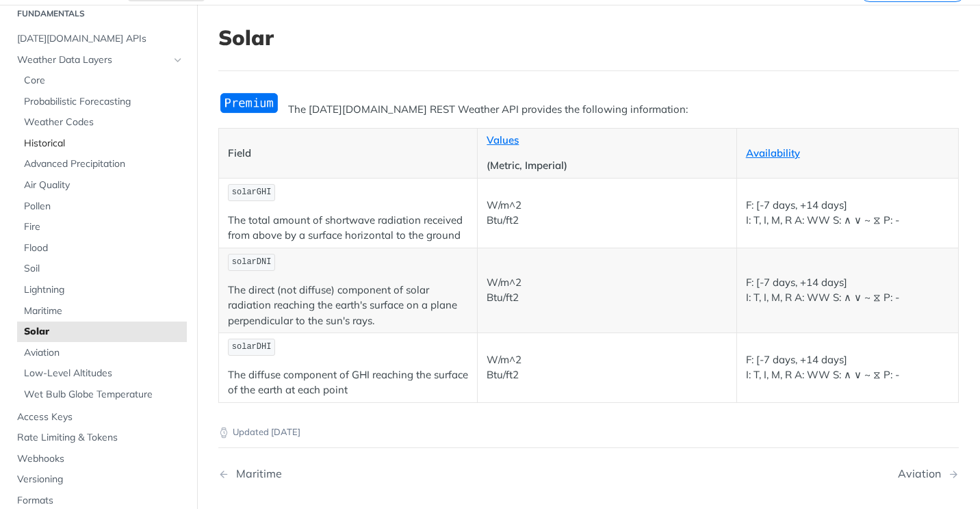 The height and width of the screenshot is (509, 980). What do you see at coordinates (103, 248) in the screenshot?
I see `span: Flood` at bounding box center [103, 248].